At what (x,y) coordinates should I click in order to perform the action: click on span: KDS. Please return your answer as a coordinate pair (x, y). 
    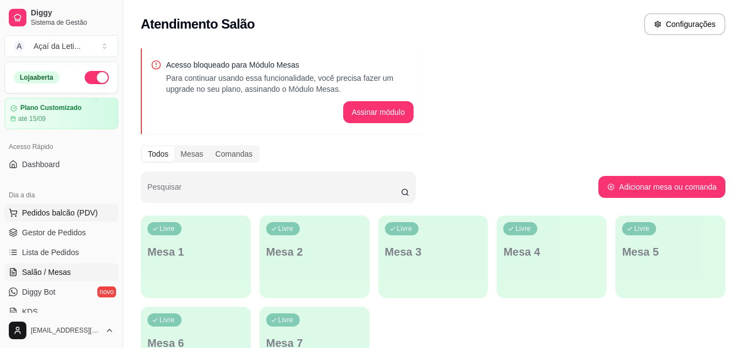
    Looking at the image, I should click on (30, 312).